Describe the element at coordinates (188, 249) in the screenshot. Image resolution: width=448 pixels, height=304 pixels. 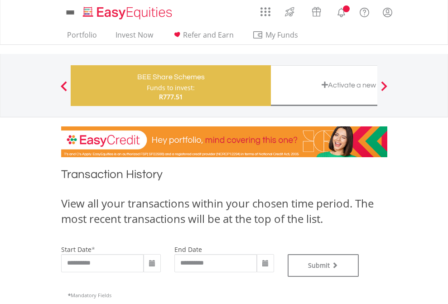
I see `label: end date` at that location.